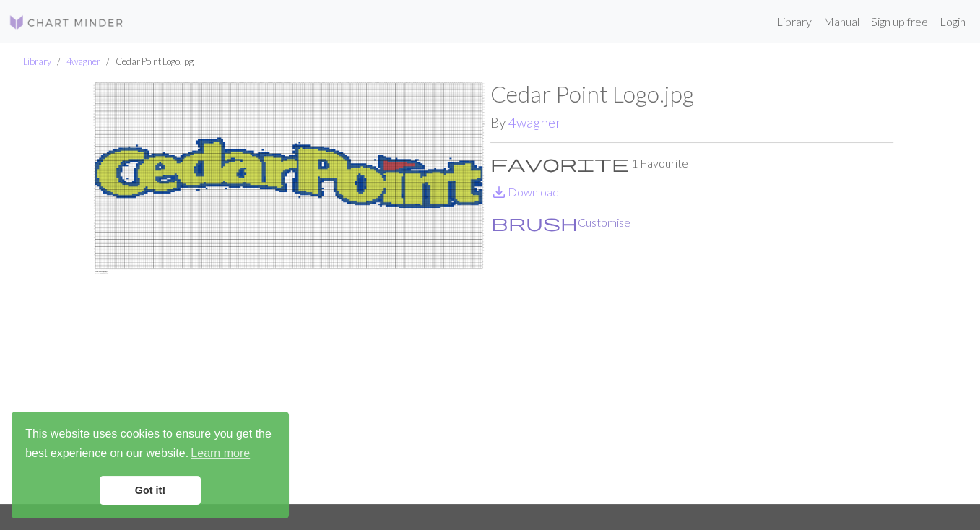  I want to click on a: Sign up free, so click(899, 22).